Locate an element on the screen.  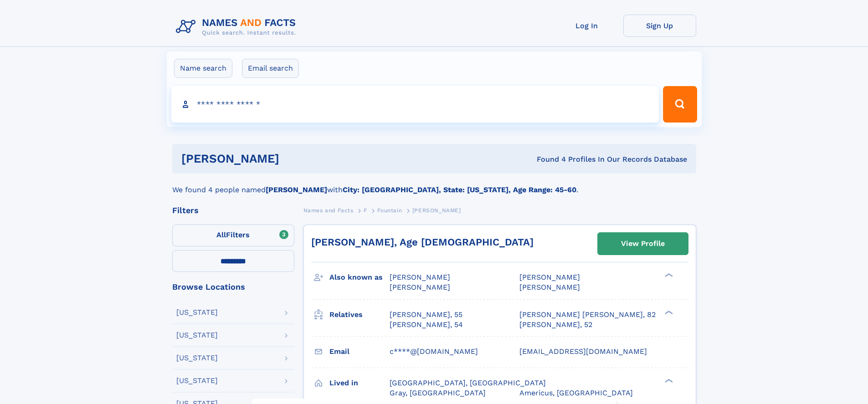
a: Log In is located at coordinates (587, 26).